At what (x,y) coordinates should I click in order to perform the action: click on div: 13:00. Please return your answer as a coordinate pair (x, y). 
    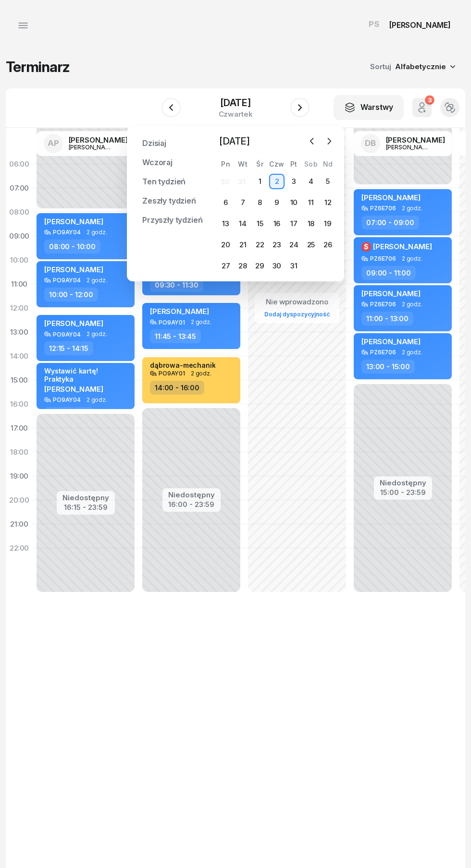
    Looking at the image, I should click on (19, 332).